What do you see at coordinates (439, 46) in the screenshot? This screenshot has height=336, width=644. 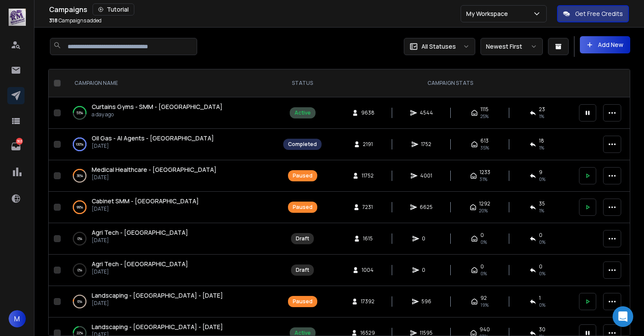 I see `p: All Statuses` at bounding box center [439, 46].